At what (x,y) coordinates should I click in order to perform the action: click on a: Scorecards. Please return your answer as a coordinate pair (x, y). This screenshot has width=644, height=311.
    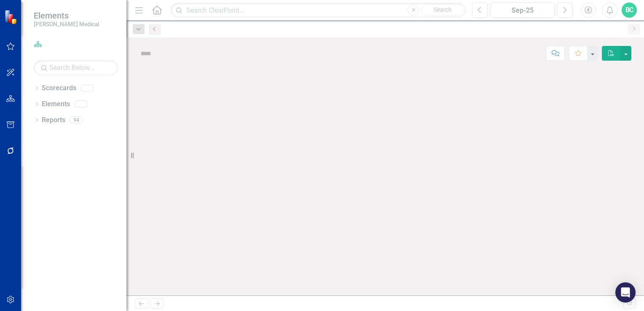
    Looking at the image, I should click on (59, 89).